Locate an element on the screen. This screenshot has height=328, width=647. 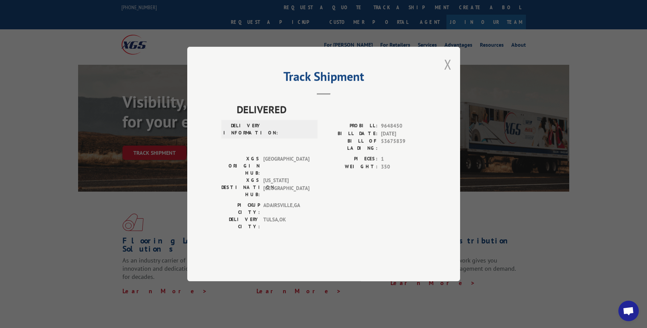
label: PROBILL: is located at coordinates (350, 126).